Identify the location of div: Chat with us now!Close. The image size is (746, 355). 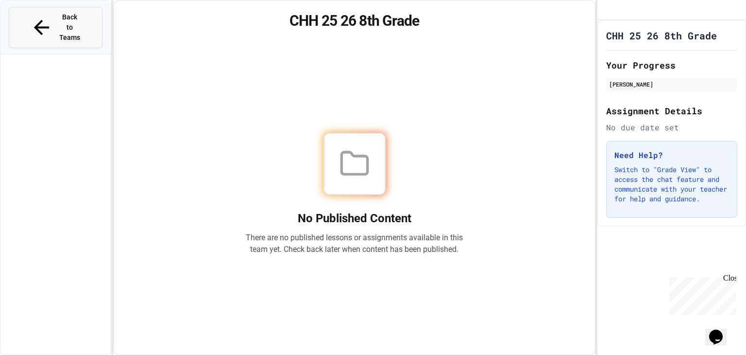
(35, 33).